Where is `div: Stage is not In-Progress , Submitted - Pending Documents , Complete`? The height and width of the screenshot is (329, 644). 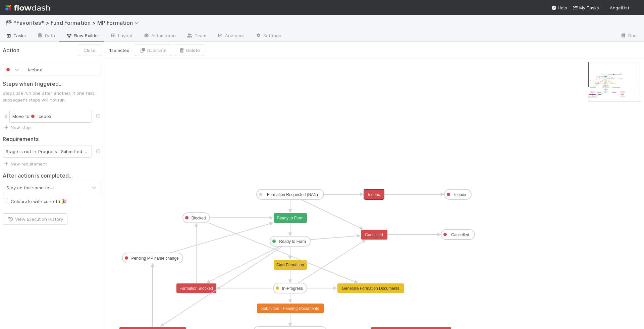
div: Stage is not In-Progress , Submitted - Pending Documents , Complete is located at coordinates (47, 151).